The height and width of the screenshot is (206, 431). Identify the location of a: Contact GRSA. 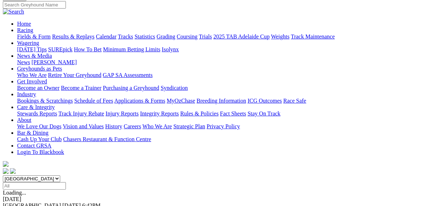
(34, 145).